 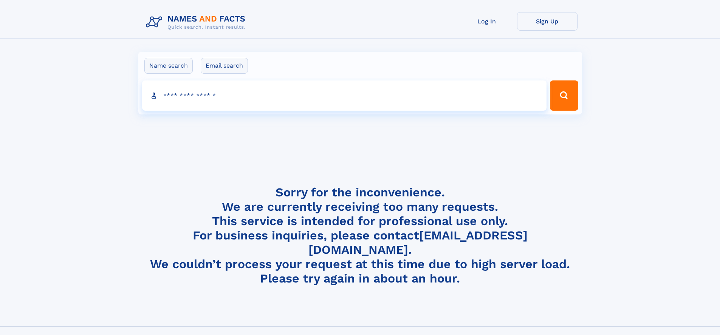 What do you see at coordinates (564, 96) in the screenshot?
I see `button: Search Button` at bounding box center [564, 96].